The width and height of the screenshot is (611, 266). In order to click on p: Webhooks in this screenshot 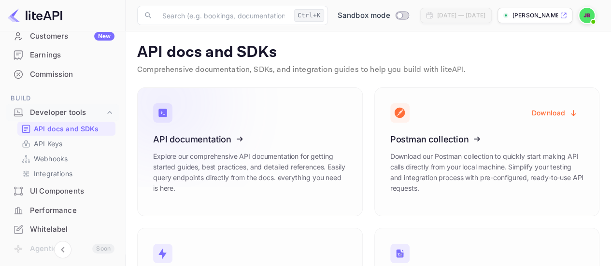, I will do `click(51, 158)`.